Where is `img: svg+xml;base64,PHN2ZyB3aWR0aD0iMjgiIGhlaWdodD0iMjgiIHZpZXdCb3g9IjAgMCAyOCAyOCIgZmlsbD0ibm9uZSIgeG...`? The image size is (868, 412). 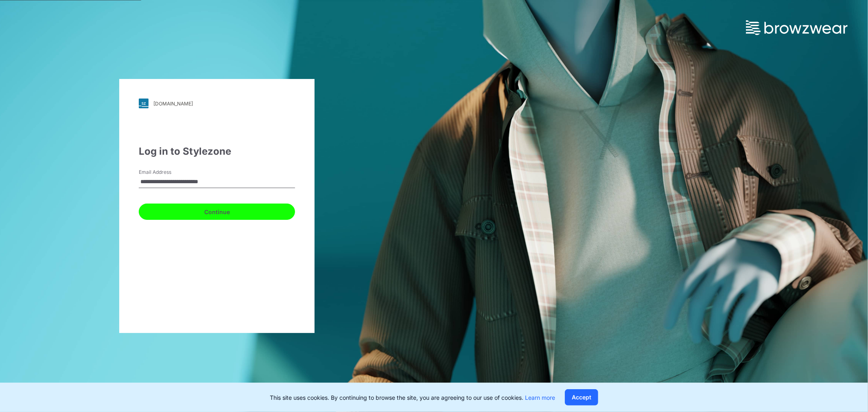
img: svg+xml;base64,PHN2ZyB3aWR0aD0iMjgiIGhlaWdodD0iMjgiIHZpZXdCb3g9IjAgMCAyOCAyOCIgZmlsbD0ibm9uZSIgeG... is located at coordinates (143, 103).